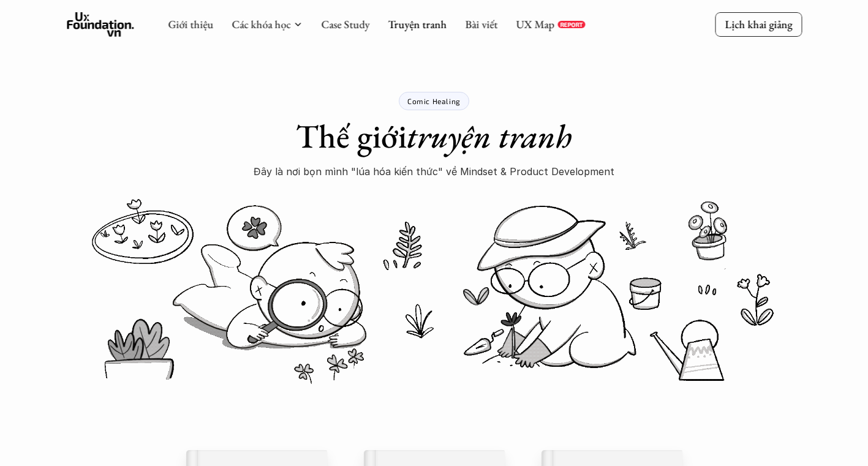 The width and height of the screenshot is (868, 466). What do you see at coordinates (758, 24) in the screenshot?
I see `a: Lịch khai giảng` at bounding box center [758, 24].